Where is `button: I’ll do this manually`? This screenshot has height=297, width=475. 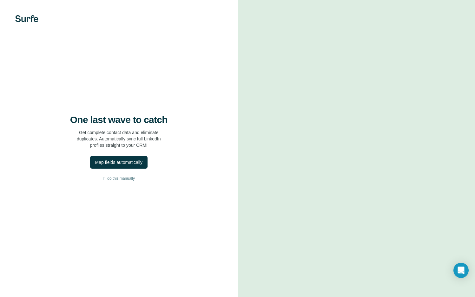 button: I’ll do this manually is located at coordinates (119, 179).